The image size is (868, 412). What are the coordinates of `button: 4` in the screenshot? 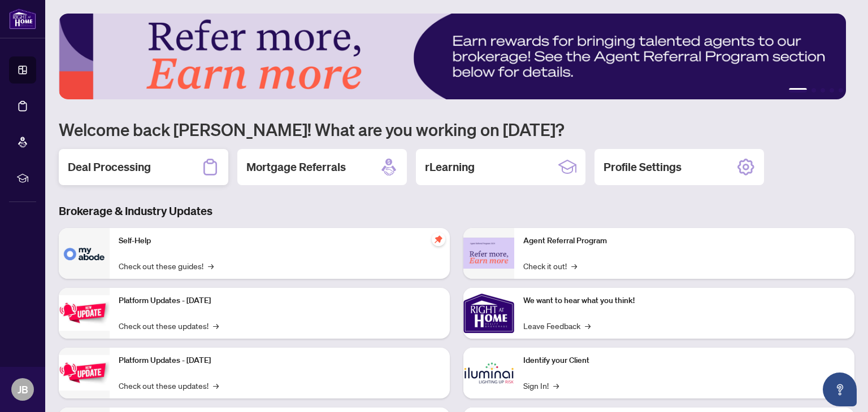 It's located at (832, 90).